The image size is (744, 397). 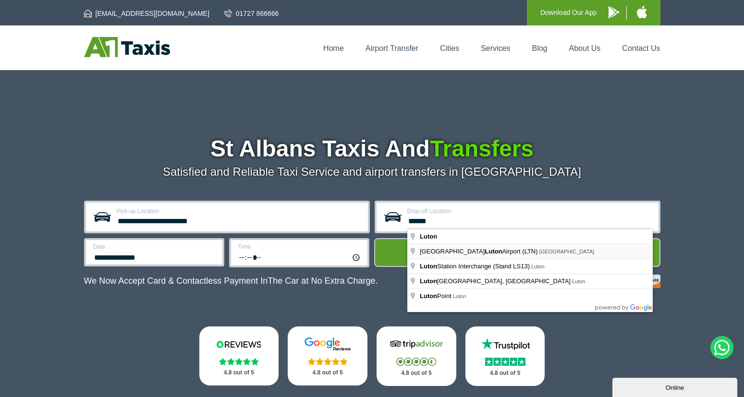 I want to click on div: Online, so click(x=62, y=12).